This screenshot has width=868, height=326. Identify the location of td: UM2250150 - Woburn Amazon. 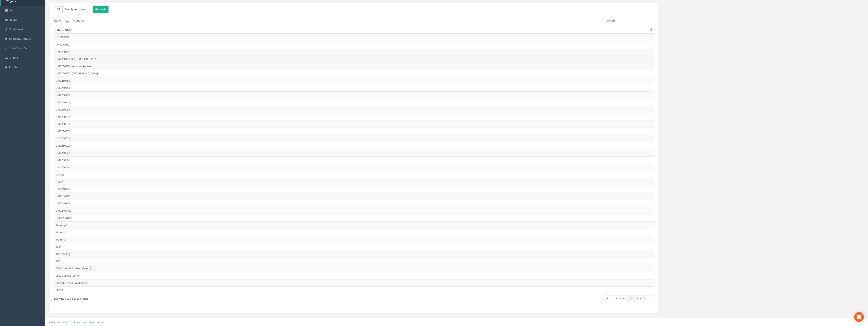
(354, 66).